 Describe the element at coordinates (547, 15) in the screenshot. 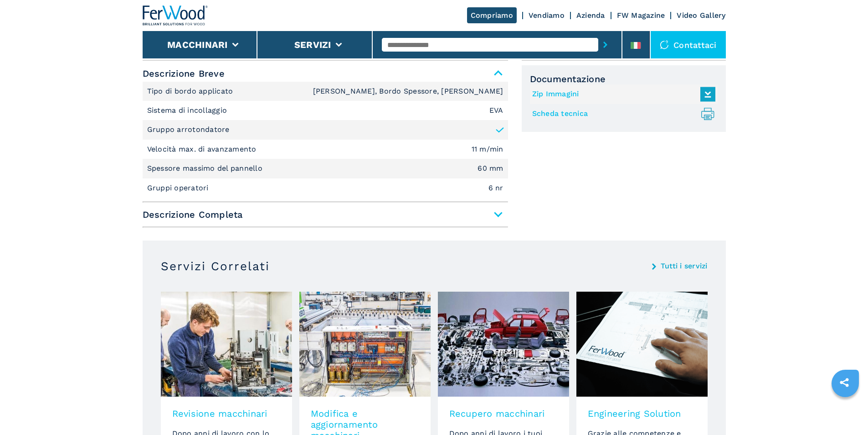

I see `a: Vendiamo` at that location.